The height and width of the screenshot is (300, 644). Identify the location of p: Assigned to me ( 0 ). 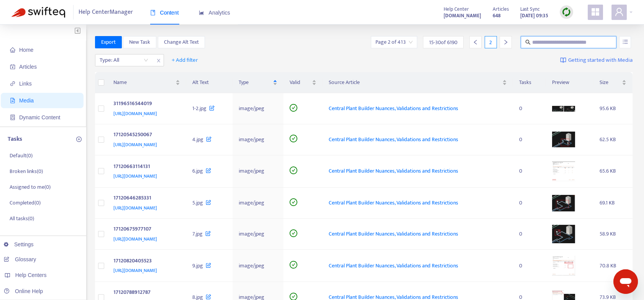
(30, 187).